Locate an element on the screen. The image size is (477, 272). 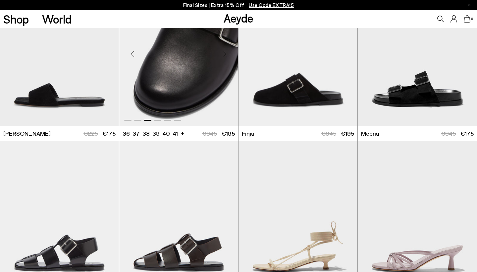
ul: variant is located at coordinates (149, 133).